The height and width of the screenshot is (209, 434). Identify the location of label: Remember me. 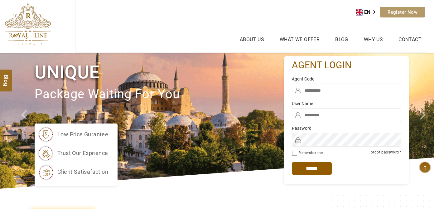
(311, 153).